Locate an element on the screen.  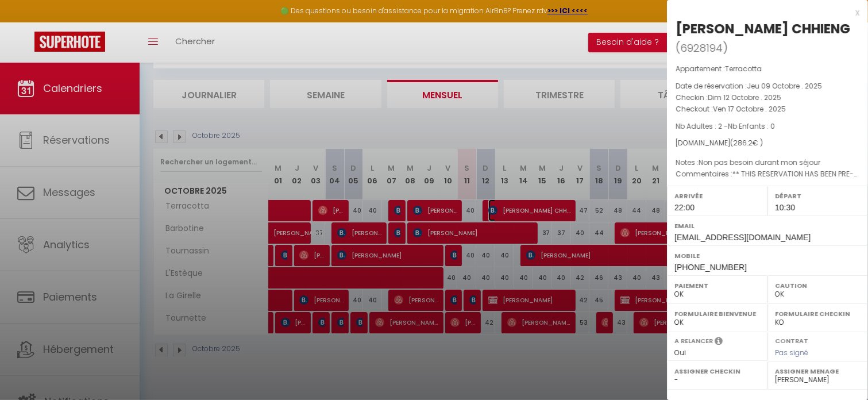
label: A relancer is located at coordinates (693, 341).